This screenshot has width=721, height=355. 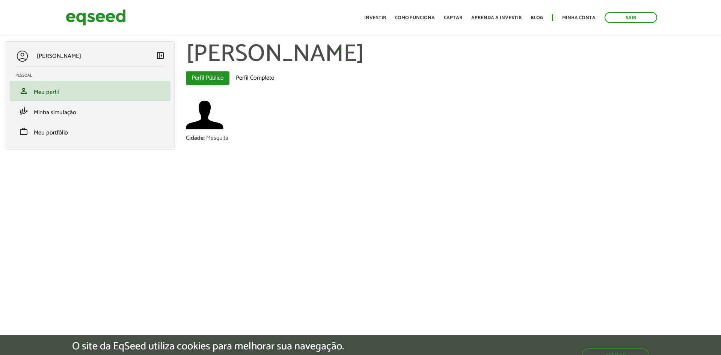 I want to click on span: Meu perfil, so click(x=46, y=92).